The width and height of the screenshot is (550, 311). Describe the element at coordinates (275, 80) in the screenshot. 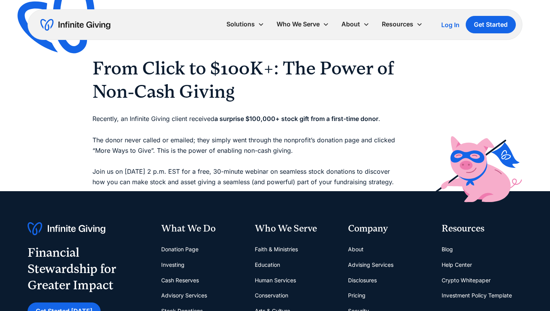

I see `h2: From Click to $100K+: The Power of Non-Cash Giving` at that location.